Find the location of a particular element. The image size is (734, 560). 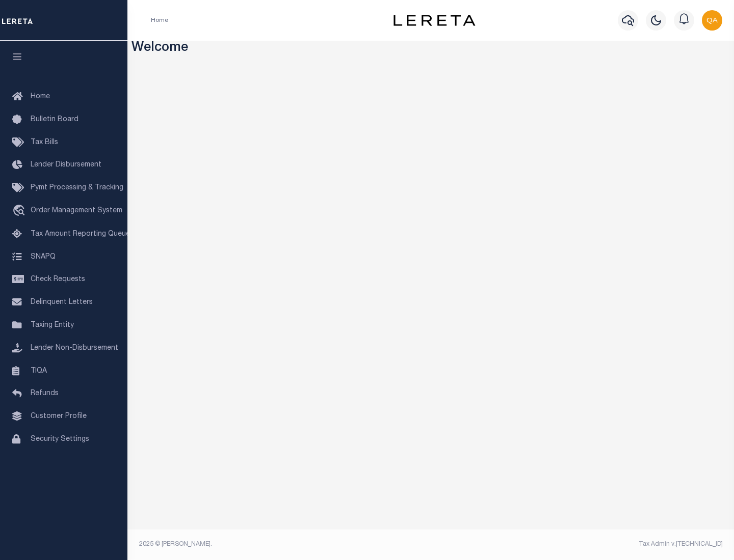

span: SNAPQ is located at coordinates (43, 256).